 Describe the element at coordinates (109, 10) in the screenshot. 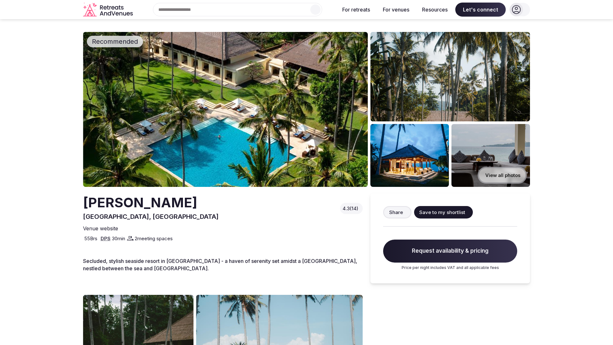

I see `a: Visit the homepage` at that location.